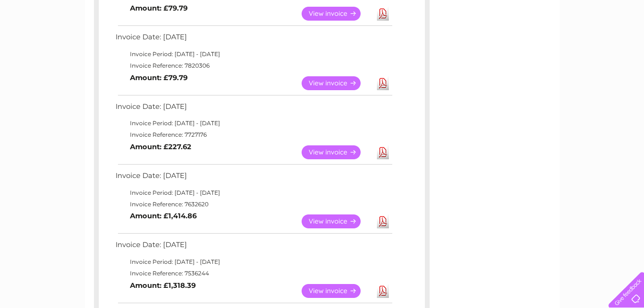 Image resolution: width=644 pixels, height=308 pixels. I want to click on a: Blog, so click(567, 44).